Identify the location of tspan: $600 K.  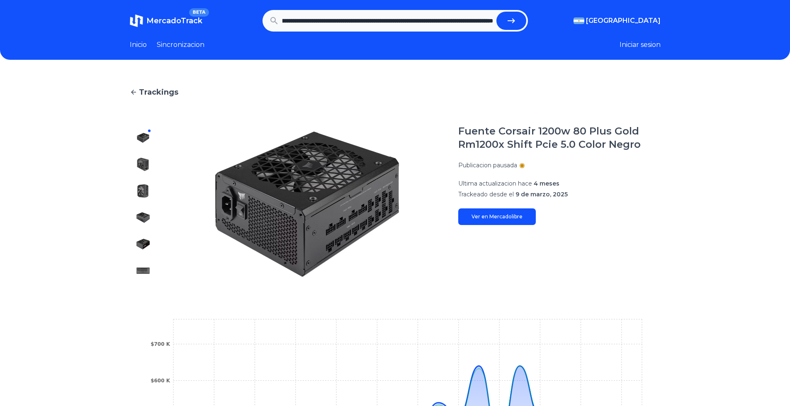
(160, 380).